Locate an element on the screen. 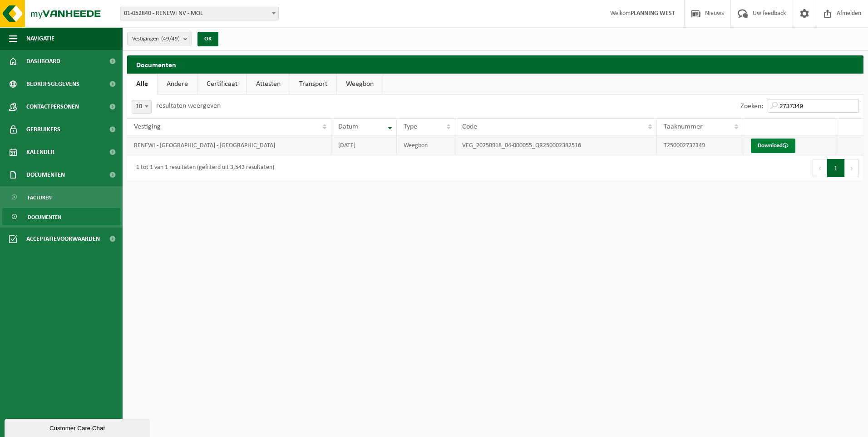 The image size is (868, 437). span: Code is located at coordinates (469, 126).